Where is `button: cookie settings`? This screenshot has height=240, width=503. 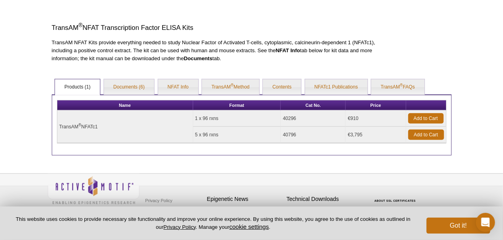
button: cookie settings is located at coordinates (249, 226).